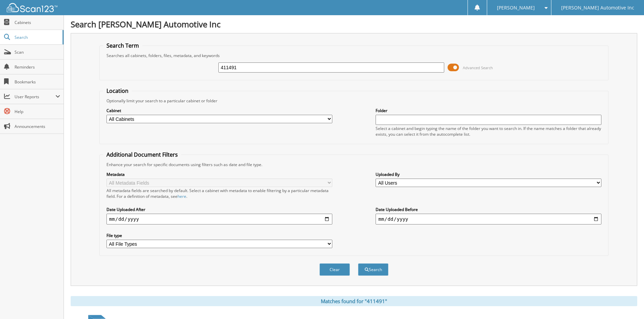 This screenshot has height=319, width=644. I want to click on input: start, so click(219, 219).